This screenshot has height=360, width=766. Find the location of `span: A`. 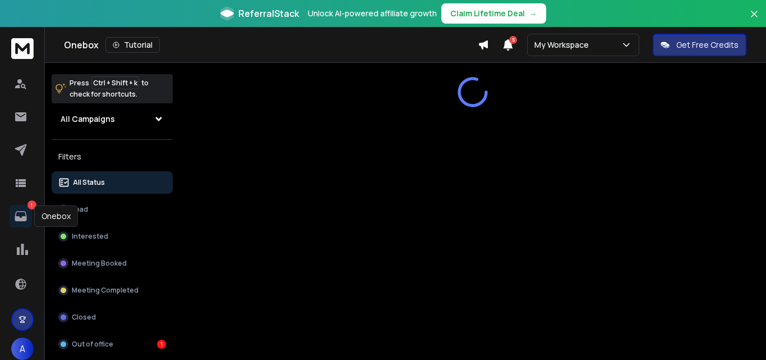

span: A is located at coordinates (22, 348).